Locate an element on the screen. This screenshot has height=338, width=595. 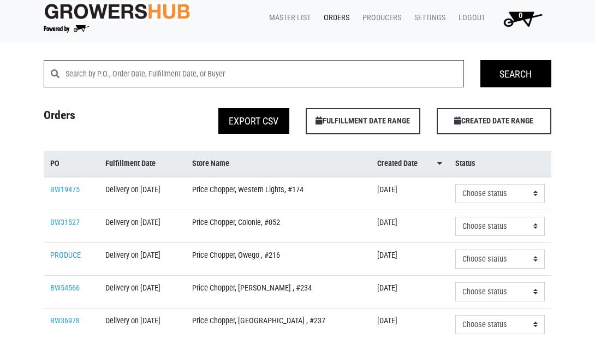
input: Search by P.O., Order Date, Fulfillment Date, or Buyer is located at coordinates (265, 74).